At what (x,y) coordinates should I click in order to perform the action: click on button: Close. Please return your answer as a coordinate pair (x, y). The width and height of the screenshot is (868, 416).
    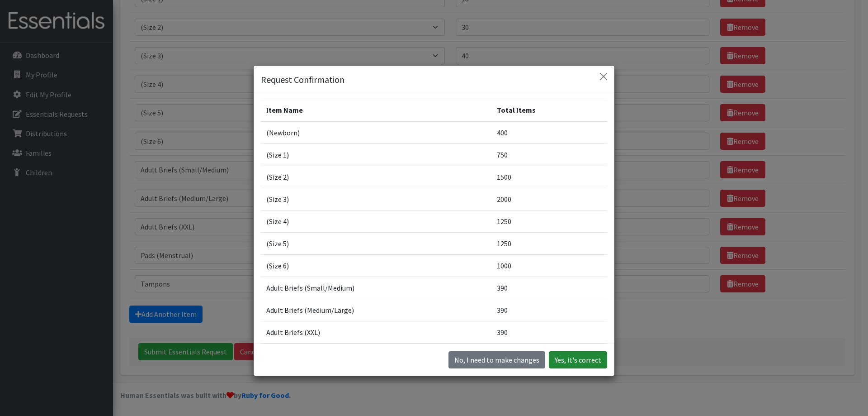
    Looking at the image, I should click on (604, 77).